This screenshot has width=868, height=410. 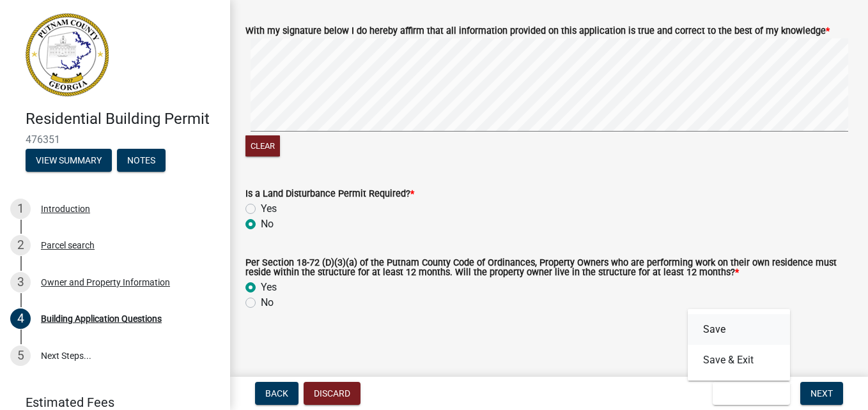 I want to click on label: Is a Land Disturbance Permit Required?, so click(x=330, y=195).